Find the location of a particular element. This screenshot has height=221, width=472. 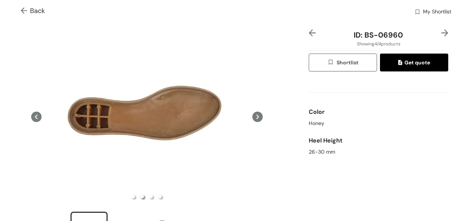

div: 26-30 mm is located at coordinates (379, 151).